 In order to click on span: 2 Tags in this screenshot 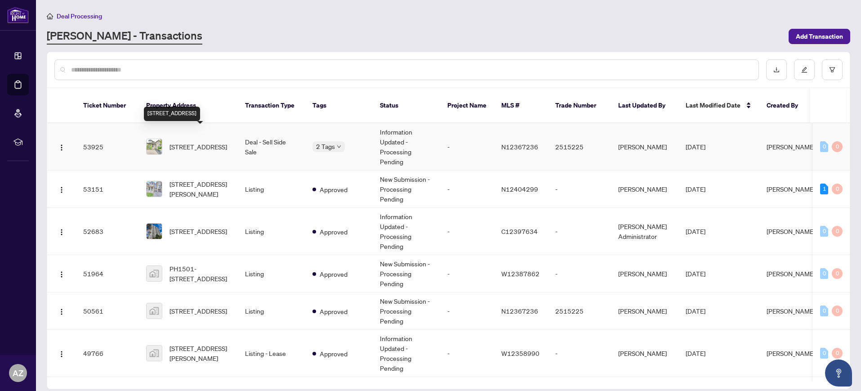, I will do `click(326, 146)`.